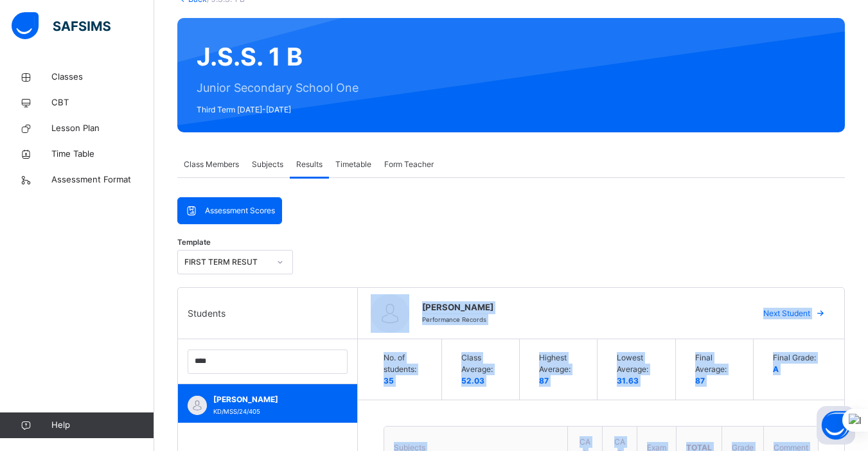 The height and width of the screenshot is (451, 868). Describe the element at coordinates (836, 425) in the screenshot. I see `button: Open asap` at that location.